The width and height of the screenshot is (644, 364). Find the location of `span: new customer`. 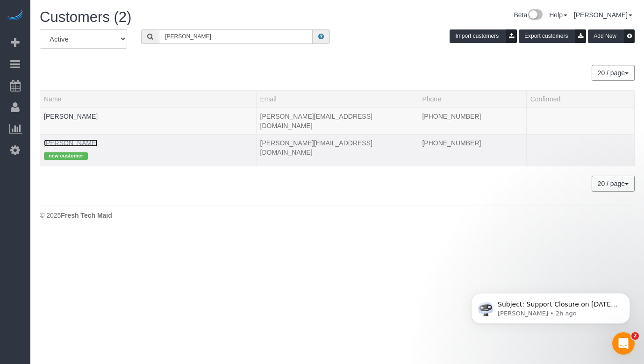

span: new customer is located at coordinates (66, 156).